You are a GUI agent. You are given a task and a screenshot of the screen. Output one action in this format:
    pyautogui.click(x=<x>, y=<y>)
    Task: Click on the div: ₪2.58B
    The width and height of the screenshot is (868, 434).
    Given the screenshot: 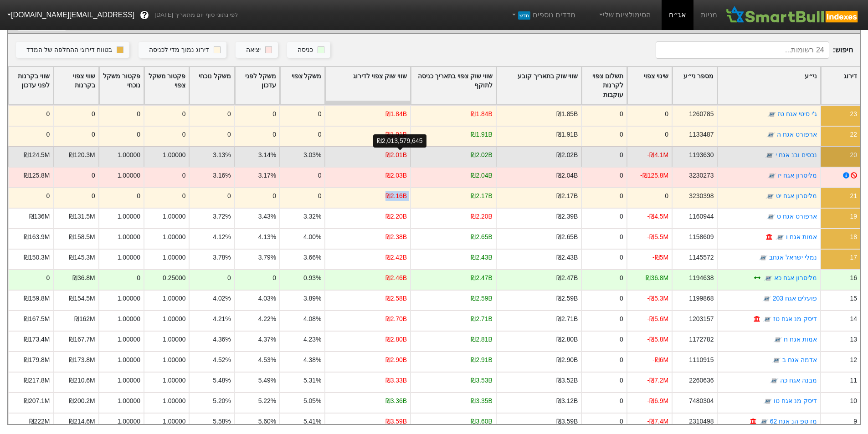 What is the action you would take?
    pyautogui.click(x=396, y=298)
    